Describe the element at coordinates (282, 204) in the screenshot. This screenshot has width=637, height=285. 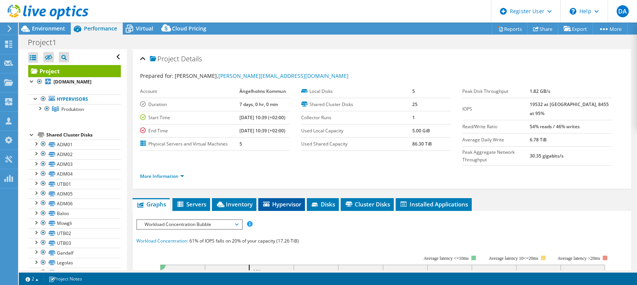
I see `span: Hypervisor` at that location.